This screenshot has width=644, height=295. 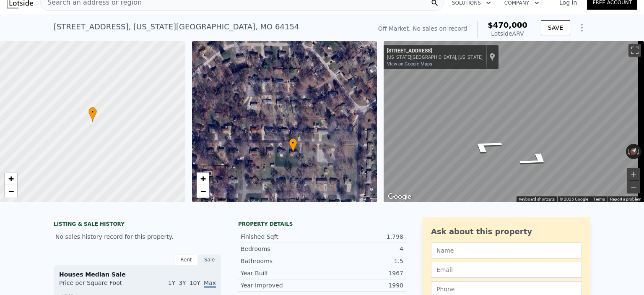 What do you see at coordinates (506, 232) in the screenshot?
I see `div: Ask about this property` at bounding box center [506, 232].